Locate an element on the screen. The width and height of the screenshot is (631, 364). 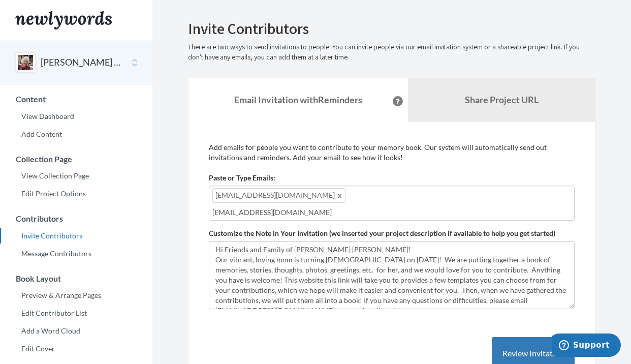
h3: Collection Page is located at coordinates (76, 159).